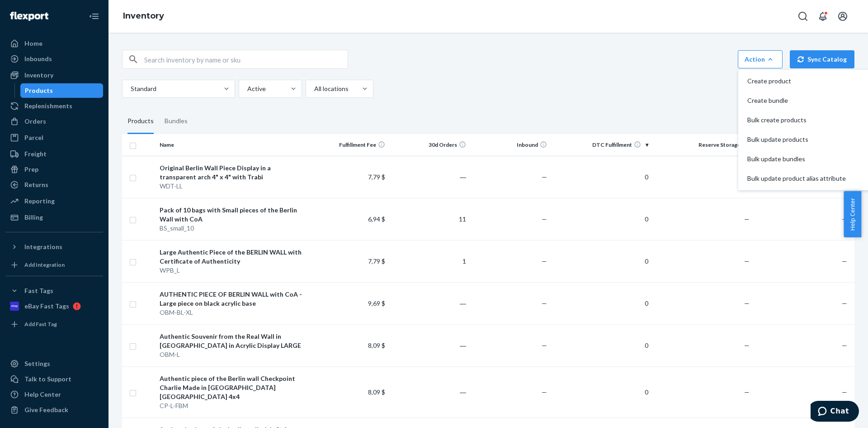  What do you see at coordinates (43, 247) in the screenshot?
I see `div: Integrations` at bounding box center [43, 247].